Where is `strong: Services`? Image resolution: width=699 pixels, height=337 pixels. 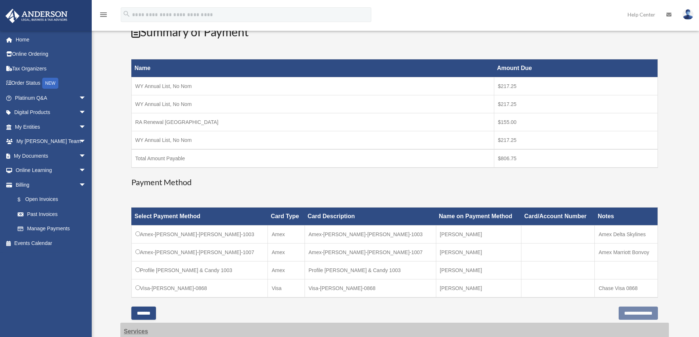
strong: Services is located at coordinates (136, 331).